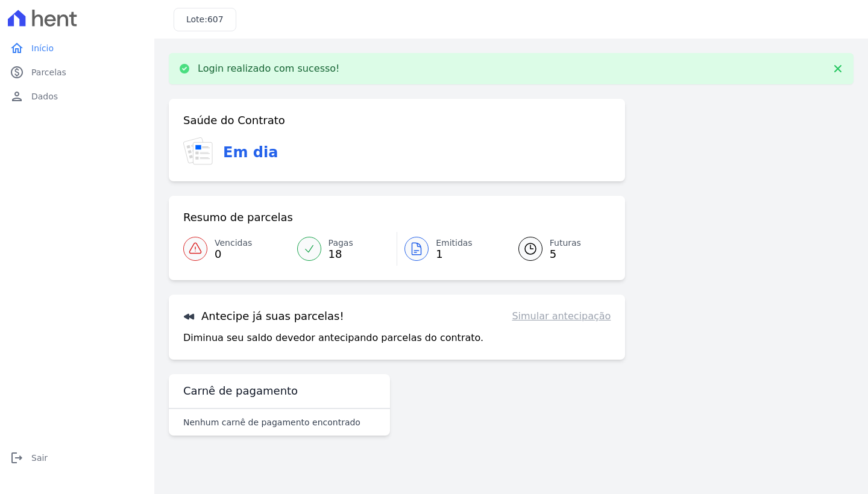 This screenshot has width=868, height=494. I want to click on span: 0, so click(233, 254).